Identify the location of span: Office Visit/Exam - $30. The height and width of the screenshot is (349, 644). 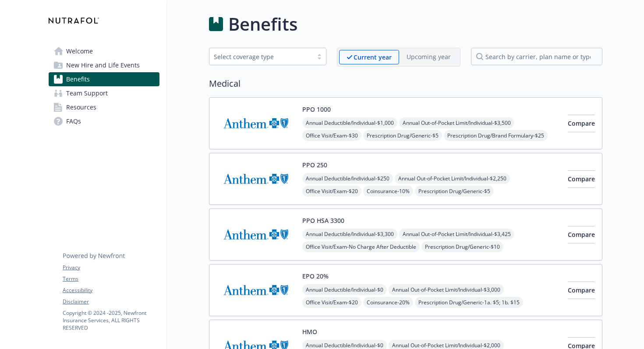
(331, 135).